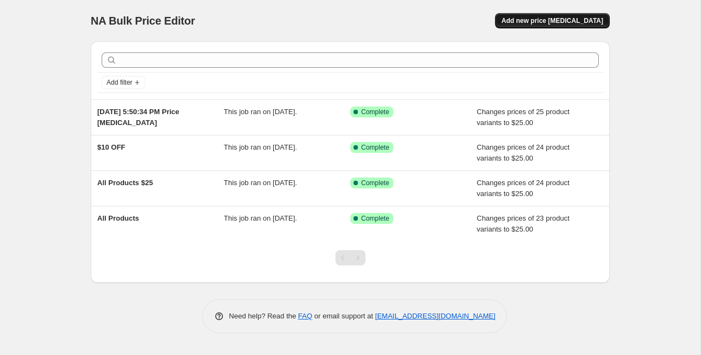  I want to click on a: FAQ, so click(305, 316).